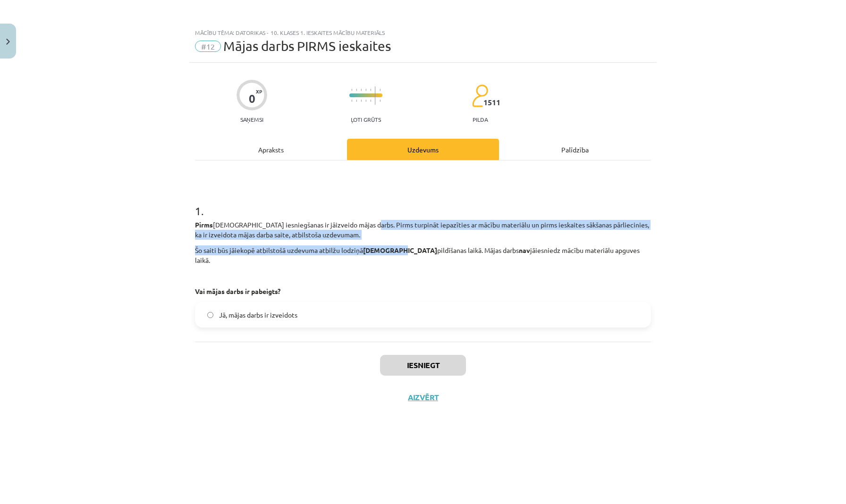 The width and height of the screenshot is (846, 504). Describe the element at coordinates (210, 314) in the screenshot. I see `input: Jā, mājas darbs ir izveidots` at that location.